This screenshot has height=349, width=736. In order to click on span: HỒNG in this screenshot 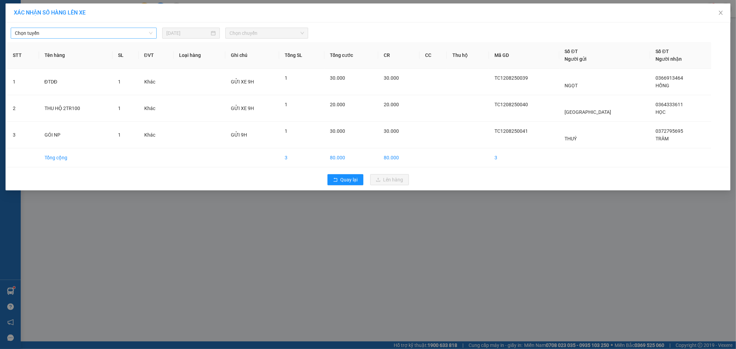, I will do `click(663, 86)`.